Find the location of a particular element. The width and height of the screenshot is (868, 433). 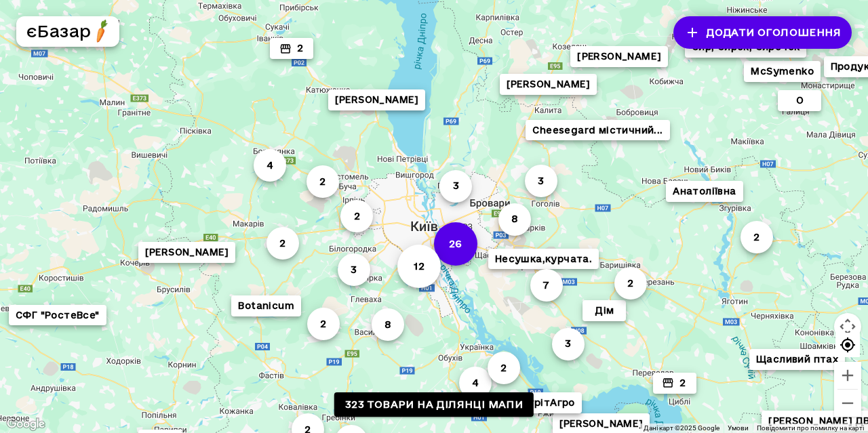

button: Cheesegard містичний... is located at coordinates (598, 129).